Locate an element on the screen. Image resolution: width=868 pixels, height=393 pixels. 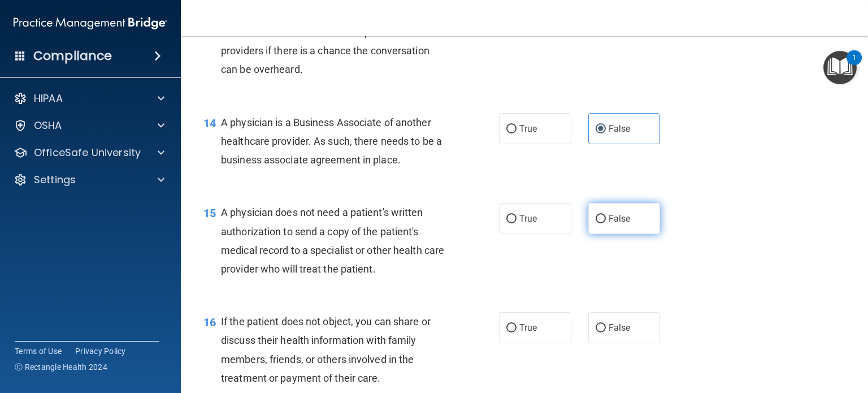
button: Open Resource Center, 1 new notification is located at coordinates (840, 68).